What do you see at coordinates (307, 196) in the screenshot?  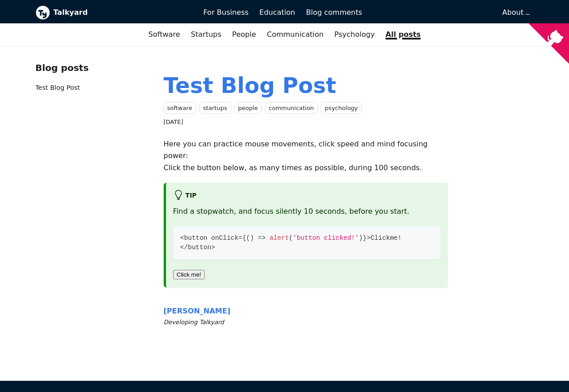 I see `h5: tip` at bounding box center [307, 196].